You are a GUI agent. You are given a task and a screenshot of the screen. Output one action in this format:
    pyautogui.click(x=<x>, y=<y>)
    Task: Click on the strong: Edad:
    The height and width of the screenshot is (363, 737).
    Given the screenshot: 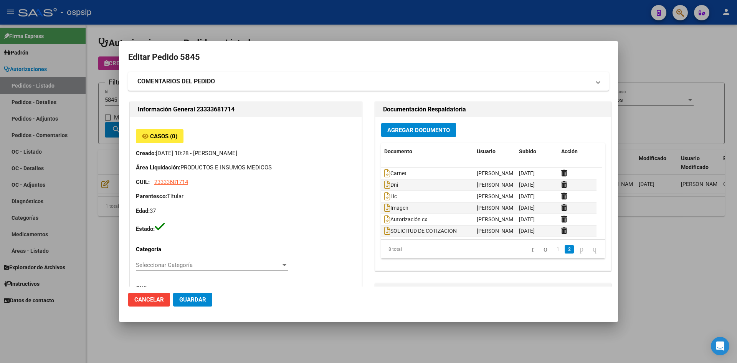 What is the action you would take?
    pyautogui.click(x=143, y=211)
    